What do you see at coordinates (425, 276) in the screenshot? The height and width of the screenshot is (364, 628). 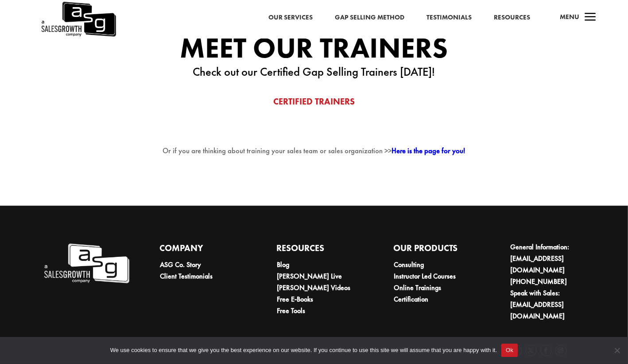 I see `a: Instructor Led Courses` at bounding box center [425, 276].